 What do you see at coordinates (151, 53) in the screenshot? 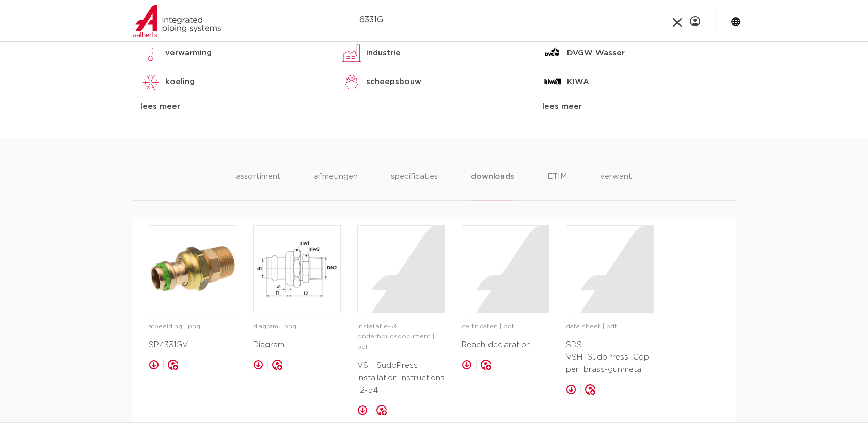
I see `img: verwarming` at bounding box center [151, 53].